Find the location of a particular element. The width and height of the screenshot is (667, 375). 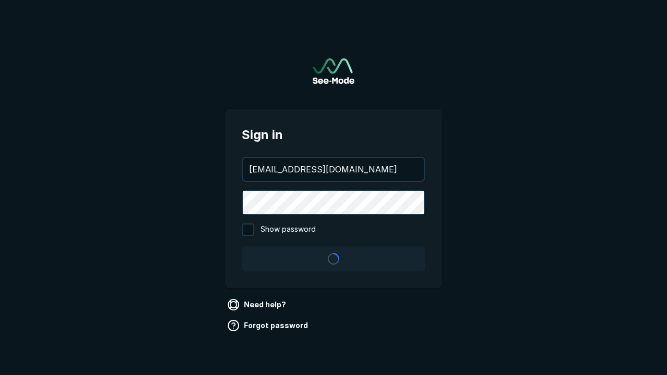

span: Sign in is located at coordinates (333, 135).